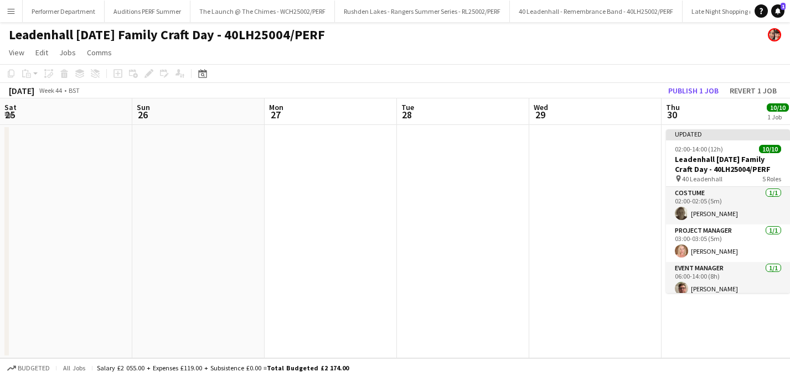 This screenshot has height=377, width=790. I want to click on span: 30, so click(672, 115).